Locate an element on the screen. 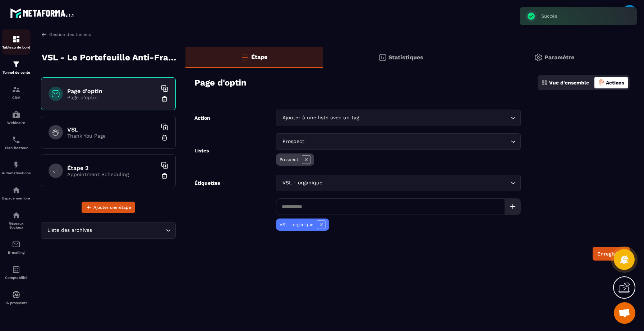 This screenshot has height=331, width=644. a: schedulerschedulerPlanificateur is located at coordinates (16, 143).